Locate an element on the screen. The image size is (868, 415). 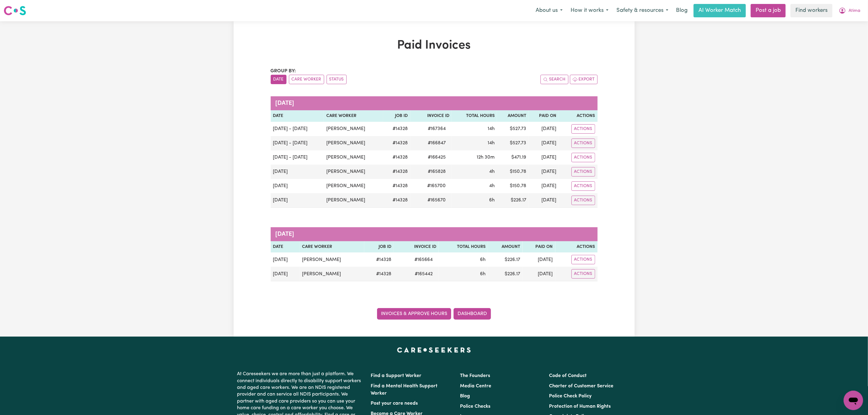
a: The Founders is located at coordinates (475, 375).